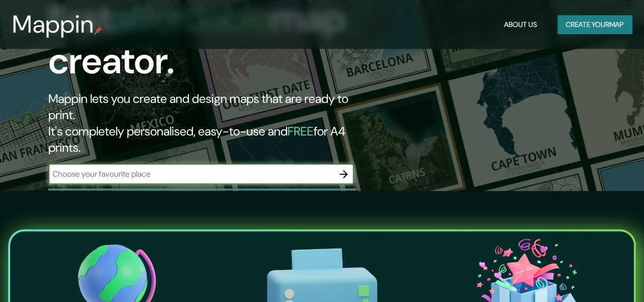  What do you see at coordinates (98, 31) in the screenshot?
I see `img: mappin-pin` at bounding box center [98, 31].